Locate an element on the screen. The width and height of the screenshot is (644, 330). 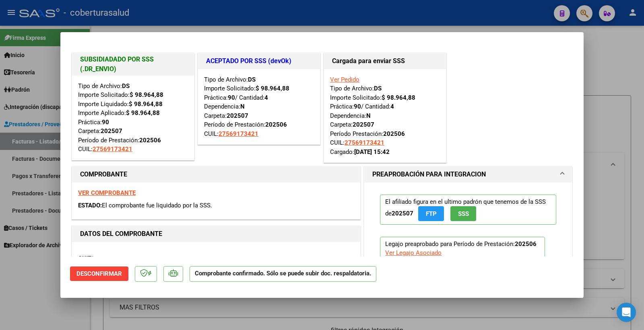
strong: COMPROBANTE is located at coordinates (103, 174).